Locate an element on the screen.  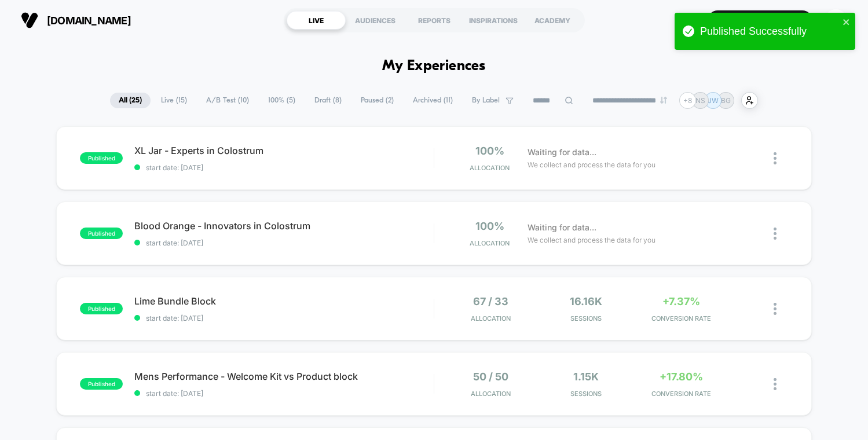
div: REPORTS is located at coordinates (434, 20).